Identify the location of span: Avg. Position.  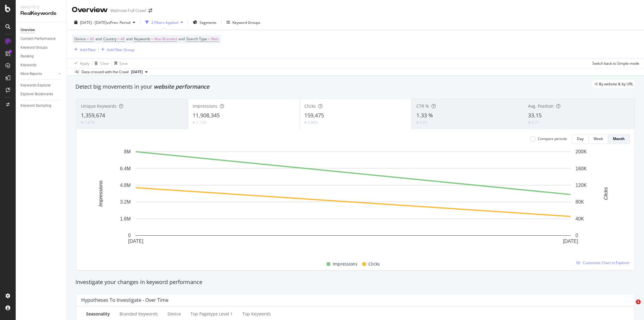
(541, 106).